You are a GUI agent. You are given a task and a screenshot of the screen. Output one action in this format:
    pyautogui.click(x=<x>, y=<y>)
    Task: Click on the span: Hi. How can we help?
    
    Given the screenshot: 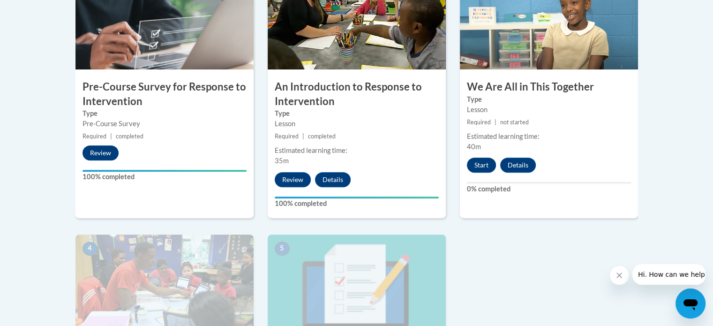 What is the action you would take?
    pyautogui.click(x=41, y=10)
    